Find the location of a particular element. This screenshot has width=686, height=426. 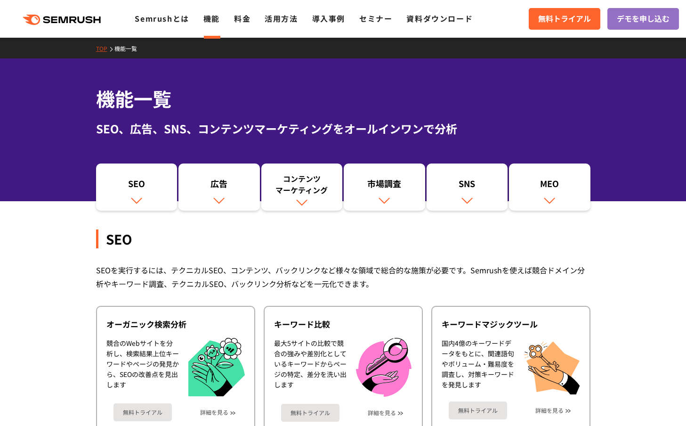

a: セミナー is located at coordinates (376, 18).